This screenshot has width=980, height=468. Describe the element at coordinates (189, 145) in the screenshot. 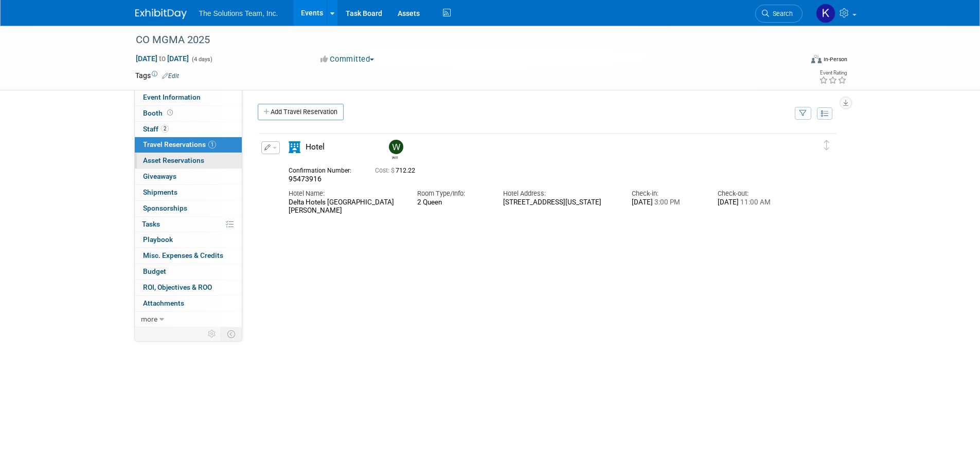

I see `a: Travel Reservations1` at that location.